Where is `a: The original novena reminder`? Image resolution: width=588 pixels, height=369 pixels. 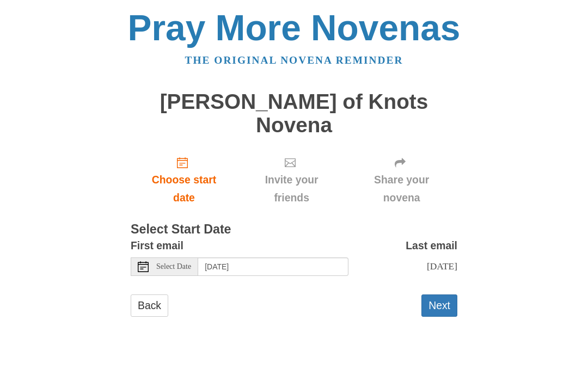
a: The original novena reminder is located at coordinates (294, 60).